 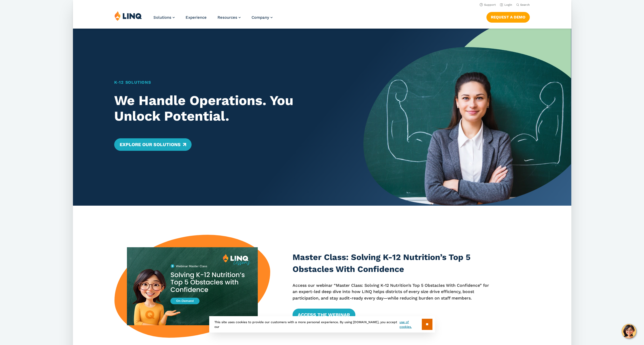 I want to click on h1: K‑12 Solutions, so click(x=229, y=82).